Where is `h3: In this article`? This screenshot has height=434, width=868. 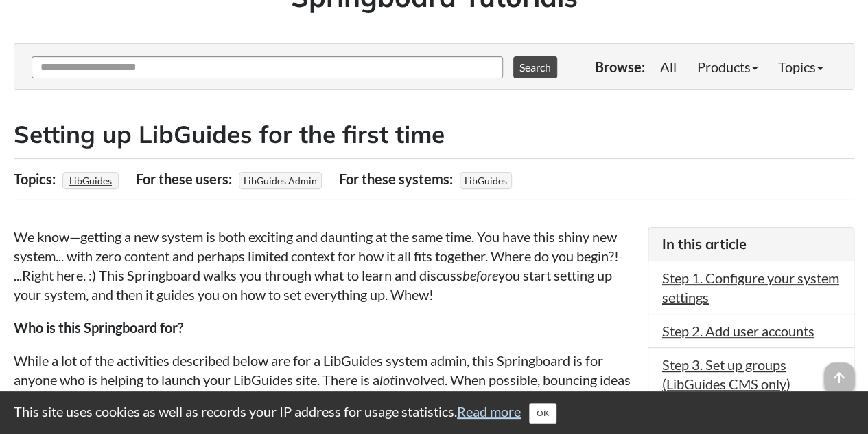
h3: In this article is located at coordinates (751, 244).